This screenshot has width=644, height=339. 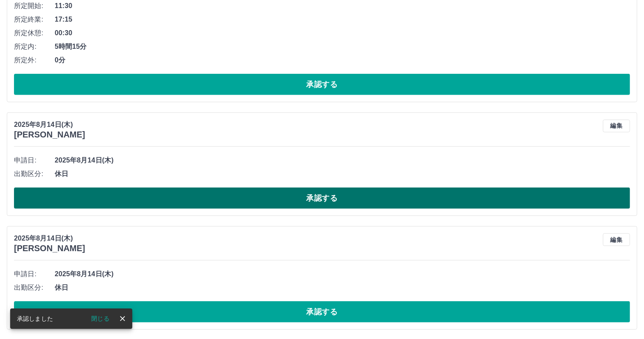 What do you see at coordinates (100, 319) in the screenshot?
I see `button: 閉じる` at bounding box center [100, 319].